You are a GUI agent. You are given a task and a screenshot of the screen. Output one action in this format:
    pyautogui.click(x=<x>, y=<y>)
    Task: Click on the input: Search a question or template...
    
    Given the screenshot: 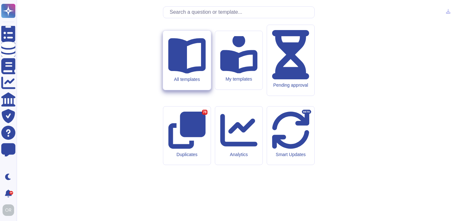 What is the action you would take?
    pyautogui.click(x=240, y=12)
    